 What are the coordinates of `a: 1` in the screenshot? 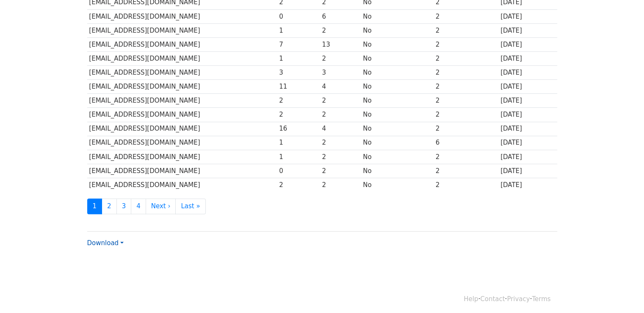 It's located at (95, 206).